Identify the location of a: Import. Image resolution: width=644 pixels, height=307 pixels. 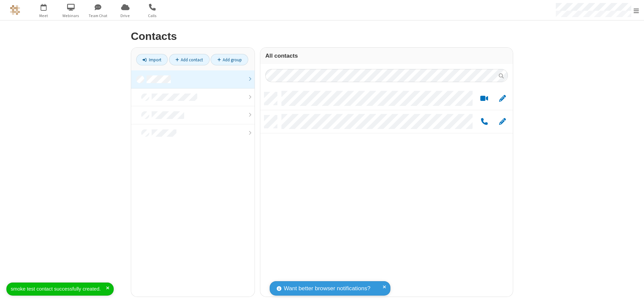
(152, 60).